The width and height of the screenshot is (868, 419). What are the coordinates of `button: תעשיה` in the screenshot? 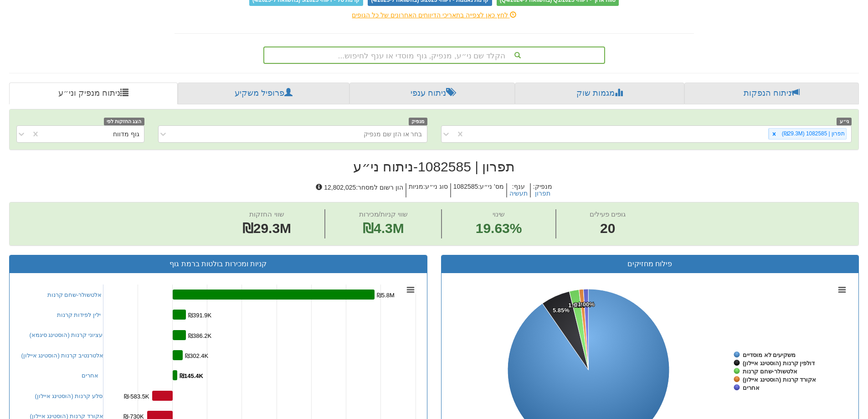 It's located at (519, 193).